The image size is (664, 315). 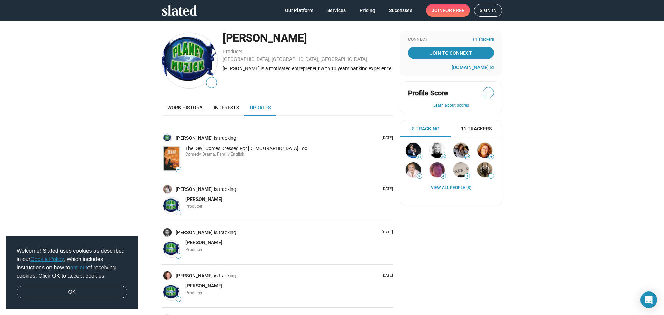 I want to click on span: 36, so click(x=467, y=157).